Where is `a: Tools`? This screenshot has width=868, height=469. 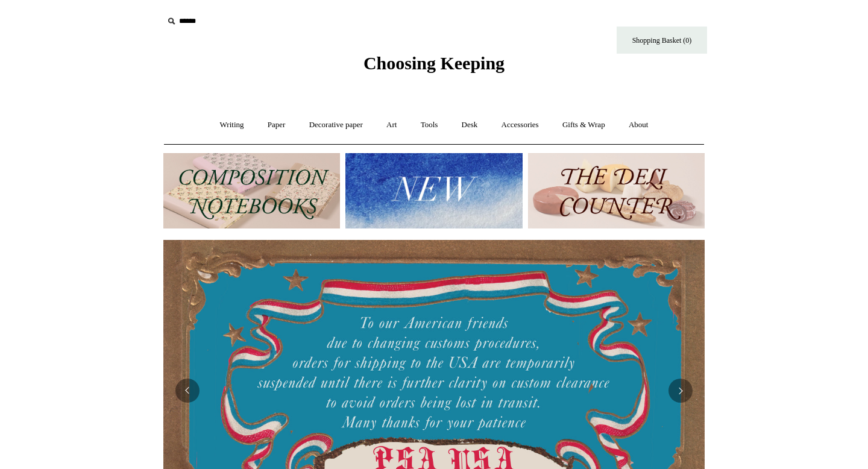 a: Tools is located at coordinates (429, 125).